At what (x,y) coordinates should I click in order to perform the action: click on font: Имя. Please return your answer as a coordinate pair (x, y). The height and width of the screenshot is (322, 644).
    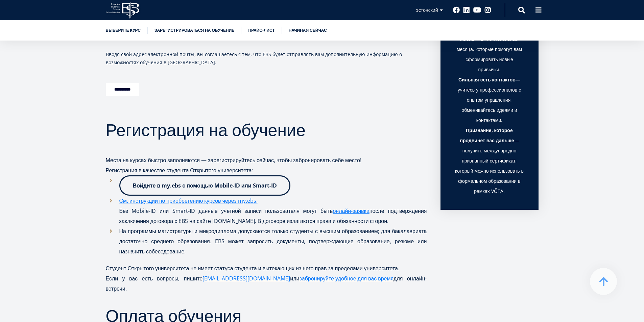
    Looking at the image, I should click on (165, 3).